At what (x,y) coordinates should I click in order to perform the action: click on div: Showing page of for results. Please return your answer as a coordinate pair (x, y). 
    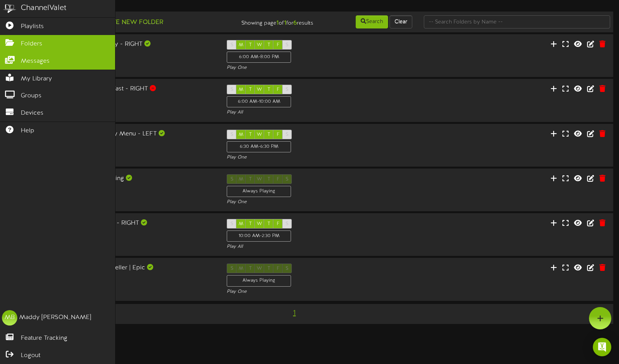
    Looking at the image, I should click on (270, 21).